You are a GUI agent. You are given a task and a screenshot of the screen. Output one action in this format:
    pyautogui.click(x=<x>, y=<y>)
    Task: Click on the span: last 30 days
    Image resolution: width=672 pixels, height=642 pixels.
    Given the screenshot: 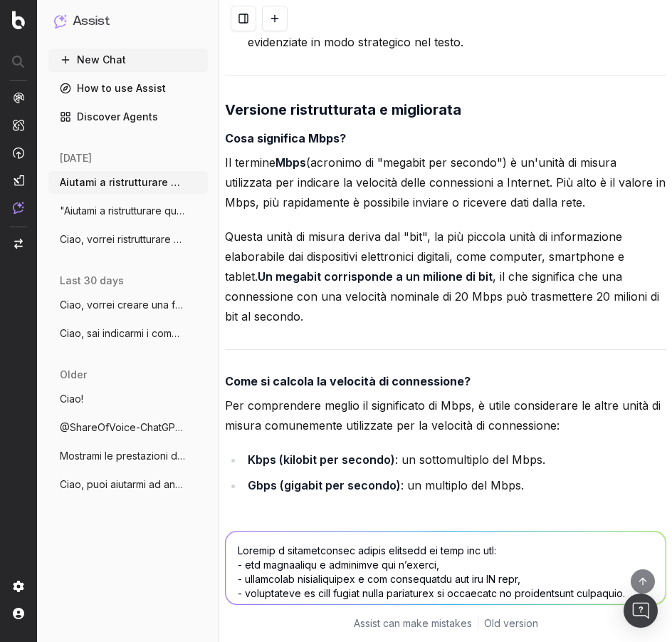 What is the action you would take?
    pyautogui.click(x=92, y=281)
    